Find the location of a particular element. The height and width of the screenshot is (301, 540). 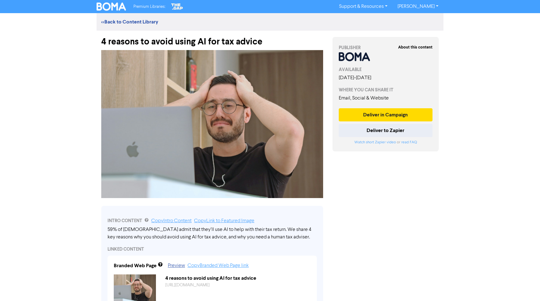

div: https://public2.bomamarketing.com/cp/7jDHvaulYHWMJdtrIRJILP?sa=JDr9FRFp is located at coordinates (238, 285).